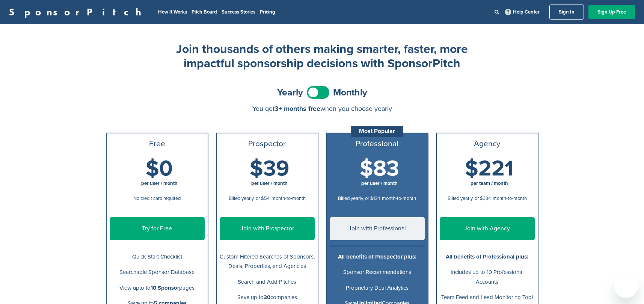 This screenshot has width=644, height=304. What do you see at coordinates (268, 12) in the screenshot?
I see `a: Pricing` at bounding box center [268, 12].